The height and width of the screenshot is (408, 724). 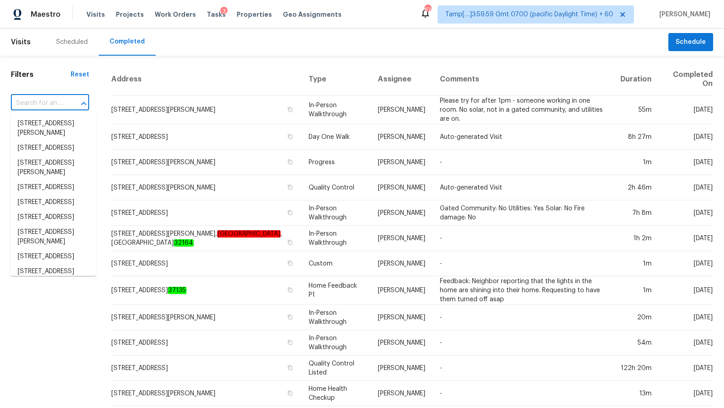 What do you see at coordinates (522, 213) in the screenshot?
I see `td: Gated Community: No Utilities: Yes Solar: No Fire damage: No` at bounding box center [522, 213].